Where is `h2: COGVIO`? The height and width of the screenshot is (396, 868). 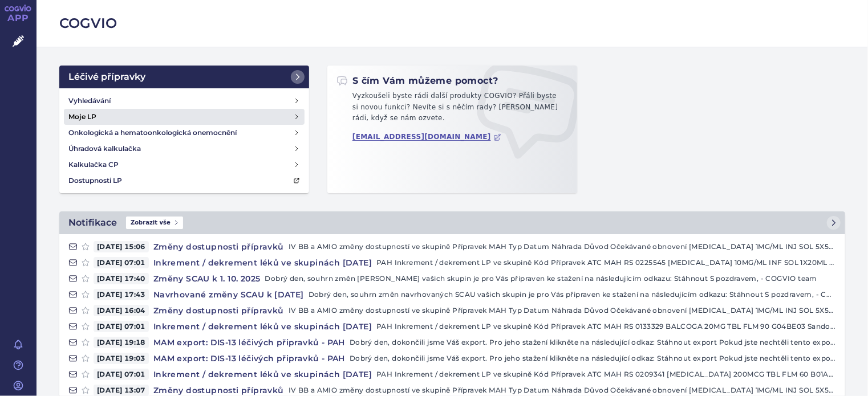
h2: COGVIO is located at coordinates (452, 23).